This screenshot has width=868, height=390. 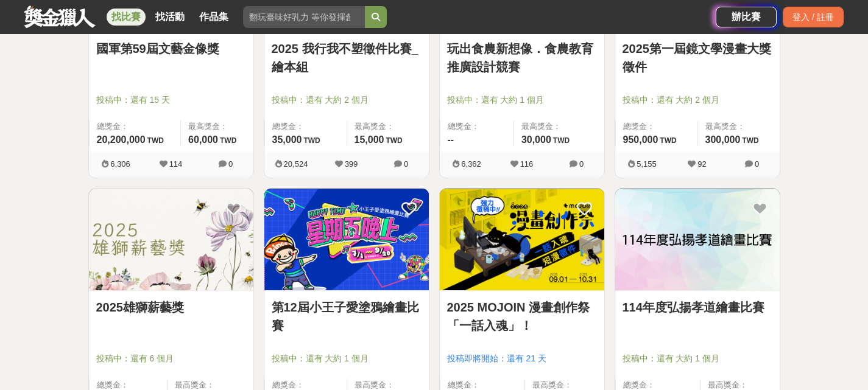 I want to click on span: 950,000, so click(x=641, y=139).